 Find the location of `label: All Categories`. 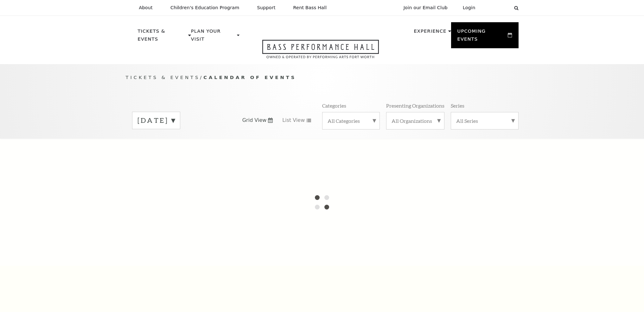

label: All Categories is located at coordinates (351, 121).